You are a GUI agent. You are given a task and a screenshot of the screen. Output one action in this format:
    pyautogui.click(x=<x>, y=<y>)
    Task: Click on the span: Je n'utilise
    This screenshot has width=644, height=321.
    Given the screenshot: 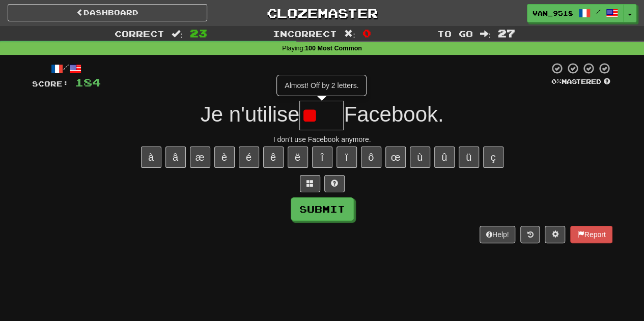 What is the action you would take?
    pyautogui.click(x=250, y=114)
    